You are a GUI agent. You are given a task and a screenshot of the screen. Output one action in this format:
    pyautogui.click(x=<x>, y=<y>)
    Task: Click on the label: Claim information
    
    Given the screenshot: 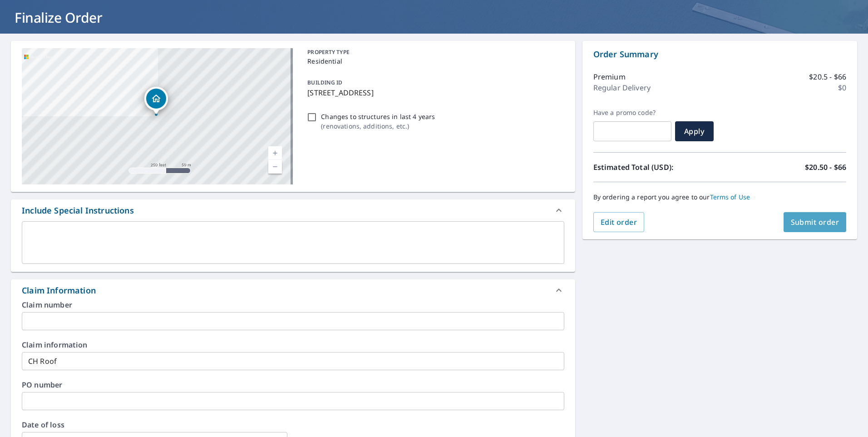 What is the action you would take?
    pyautogui.click(x=293, y=345)
    